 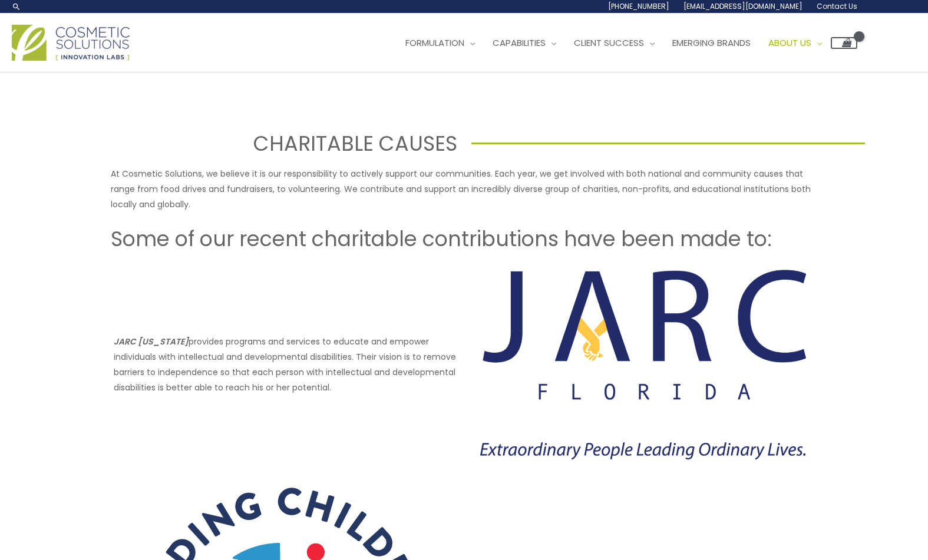 What do you see at coordinates (643, 364) in the screenshot?
I see `a: Charitable Causes JARC Florida Logo` at bounding box center [643, 364].